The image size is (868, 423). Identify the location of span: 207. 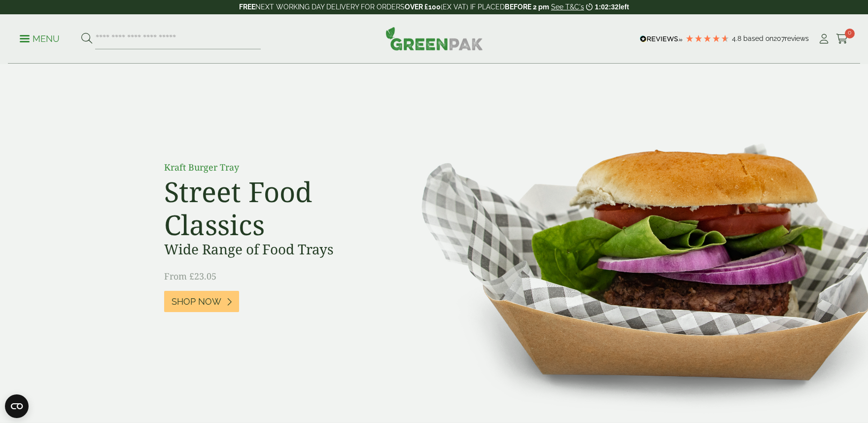
(779, 38).